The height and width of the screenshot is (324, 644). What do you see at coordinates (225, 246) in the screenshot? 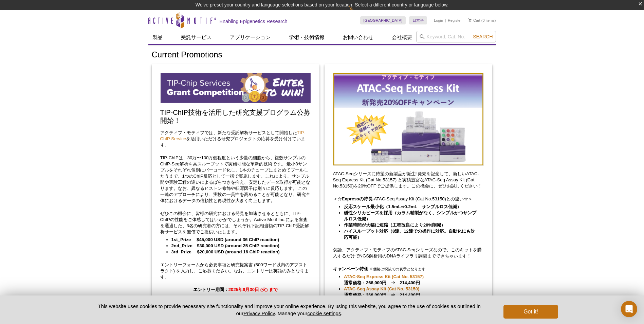
I see `strong: 2nd_Prize $30,000 USD (around 25 ChIP reaction)` at bounding box center [225, 246].